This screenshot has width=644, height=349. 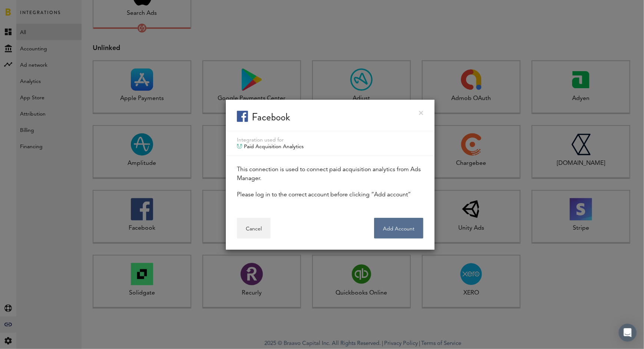 What do you see at coordinates (253, 229) in the screenshot?
I see `button: Cancel` at bounding box center [253, 229].